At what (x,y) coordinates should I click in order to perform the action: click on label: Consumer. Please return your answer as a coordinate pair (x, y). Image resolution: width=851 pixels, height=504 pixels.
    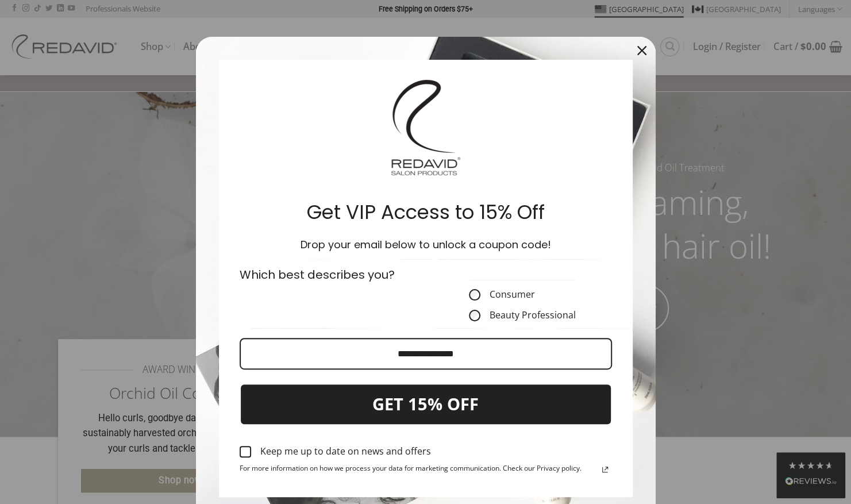
    Looking at the image, I should click on (522, 294).